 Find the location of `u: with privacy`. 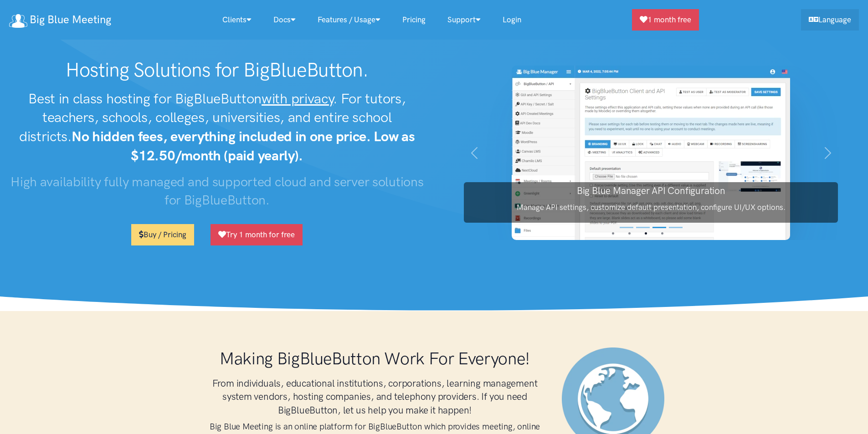

u: with privacy is located at coordinates (297, 98).